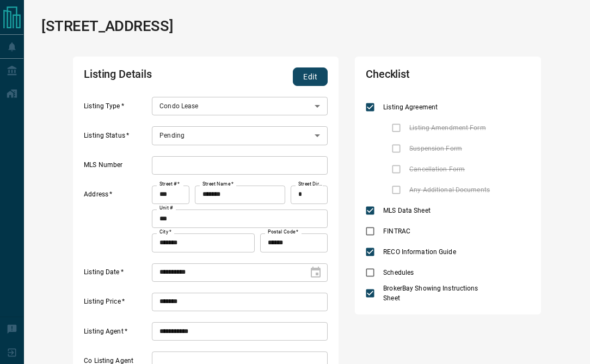 The height and width of the screenshot is (364, 590). Describe the element at coordinates (450, 190) in the screenshot. I see `span: Any Additional Documents` at that location.